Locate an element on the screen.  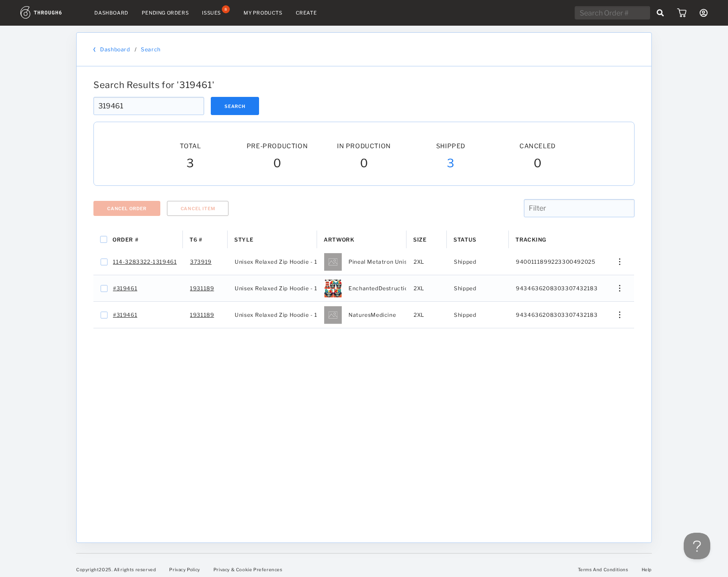
span: Pineal Metatron Unisex is located at coordinates (381, 262).